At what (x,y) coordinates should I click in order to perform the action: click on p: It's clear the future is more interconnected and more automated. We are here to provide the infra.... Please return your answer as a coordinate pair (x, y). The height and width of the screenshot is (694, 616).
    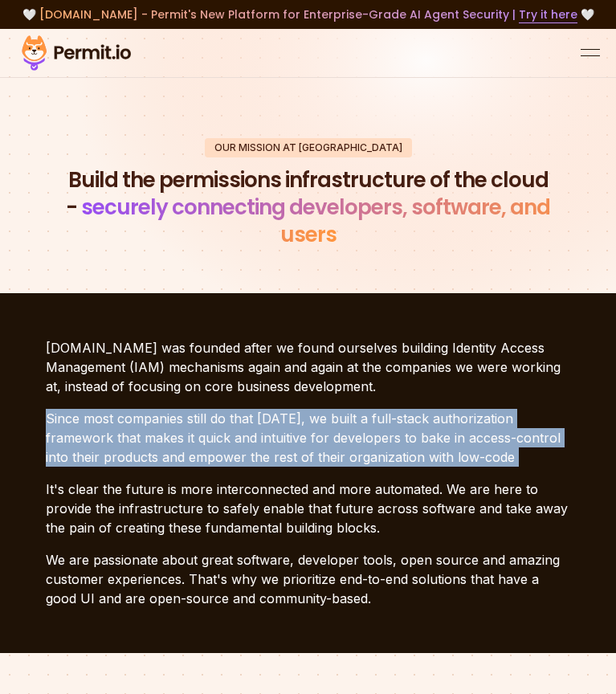
    Looking at the image, I should click on (308, 509).